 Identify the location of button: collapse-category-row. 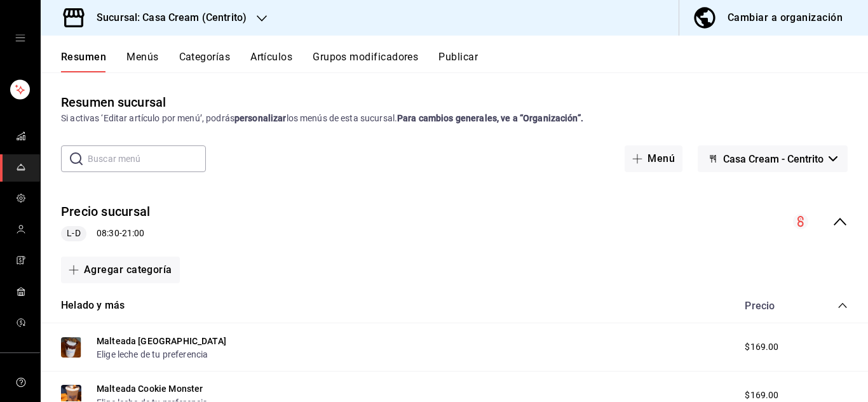
(842, 306).